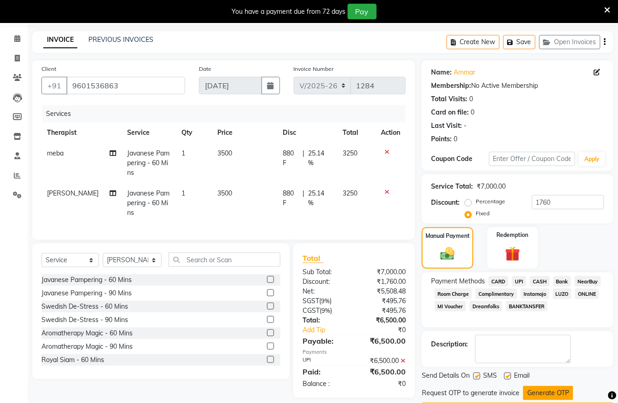 The height and width of the screenshot is (403, 618). What do you see at coordinates (49, 69) in the screenshot?
I see `label: Client` at bounding box center [49, 69].